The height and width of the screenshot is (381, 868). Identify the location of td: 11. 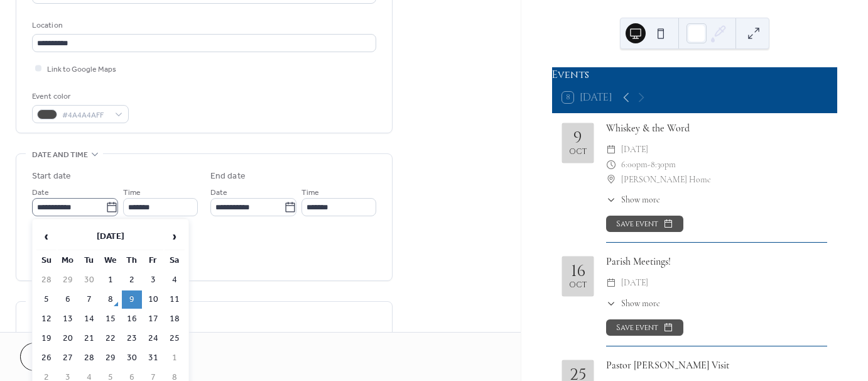
(175, 300).